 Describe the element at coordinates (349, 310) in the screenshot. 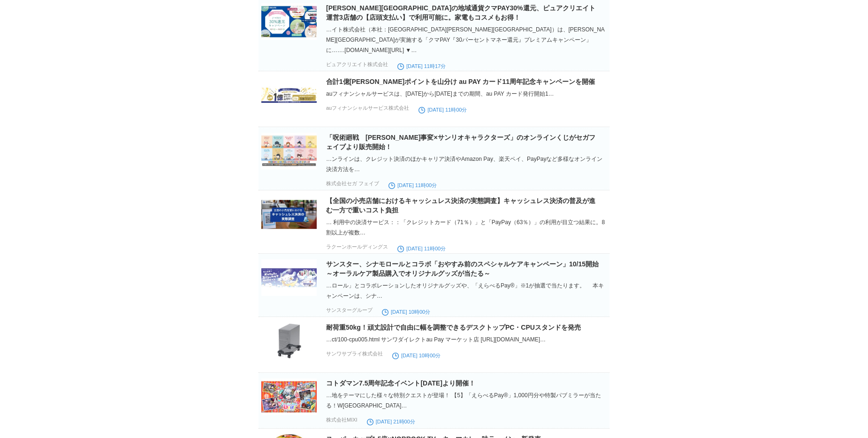

I see `p: サンスターグループ` at that location.